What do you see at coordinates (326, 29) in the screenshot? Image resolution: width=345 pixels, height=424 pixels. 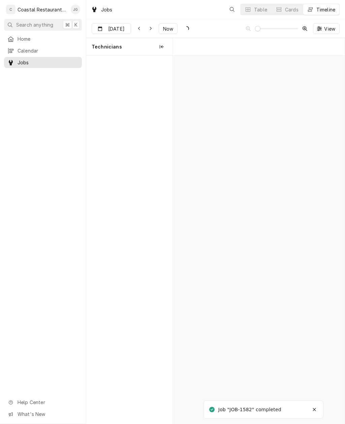 I see `button: View` at bounding box center [326, 29].